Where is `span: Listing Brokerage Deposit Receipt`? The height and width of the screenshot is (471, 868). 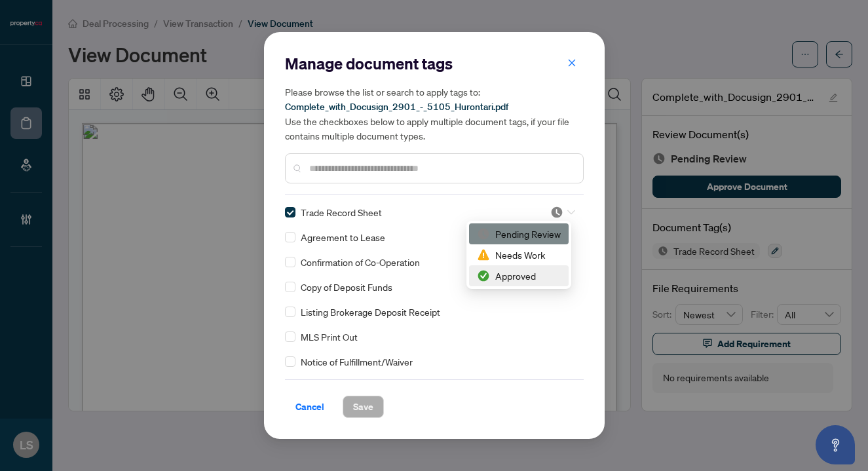
span: Listing Brokerage Deposit Receipt is located at coordinates (370, 312).